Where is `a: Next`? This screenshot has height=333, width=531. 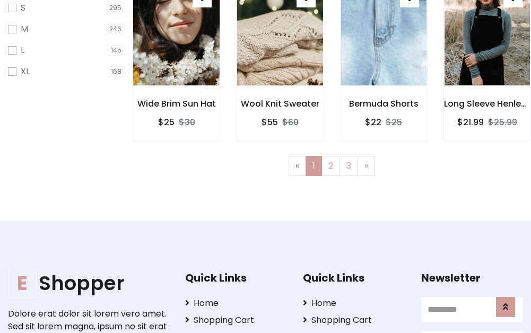
a: Next is located at coordinates (366, 166).